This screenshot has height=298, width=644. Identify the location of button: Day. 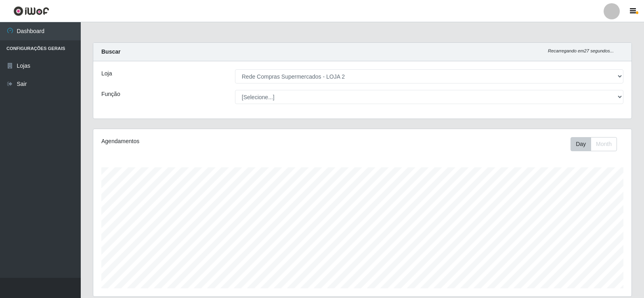
(581, 144).